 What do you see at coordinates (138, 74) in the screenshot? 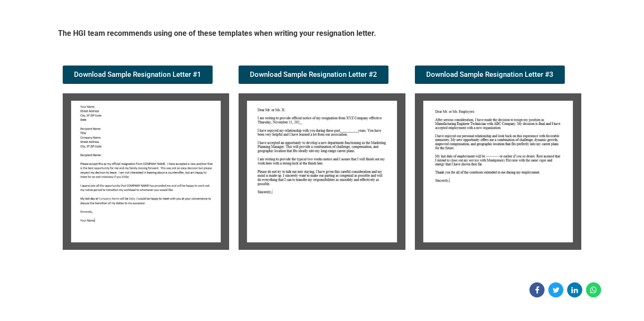
I see `a: Download Sample Resignation Letter #1` at bounding box center [138, 74].